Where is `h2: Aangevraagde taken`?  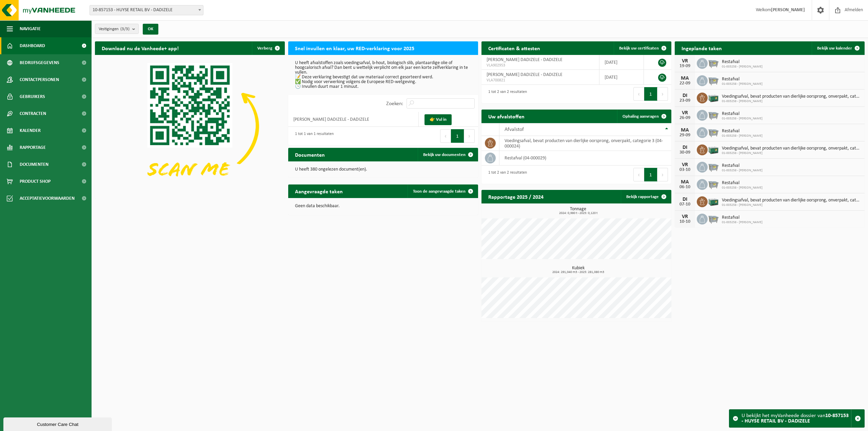 h2: Aangevraagde taken is located at coordinates (319, 191).